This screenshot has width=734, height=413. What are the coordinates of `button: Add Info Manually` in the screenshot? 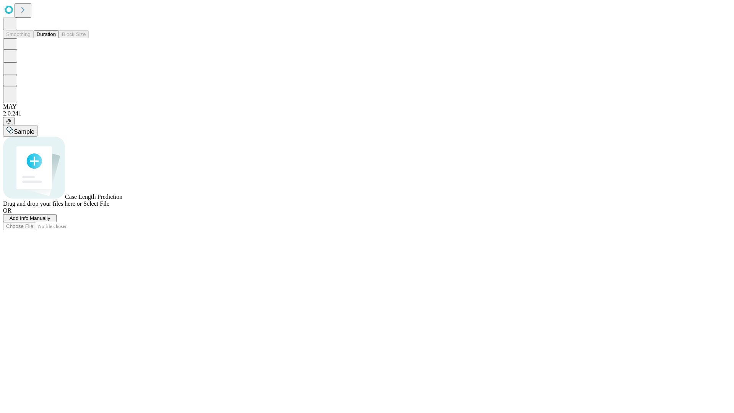 It's located at (30, 218).